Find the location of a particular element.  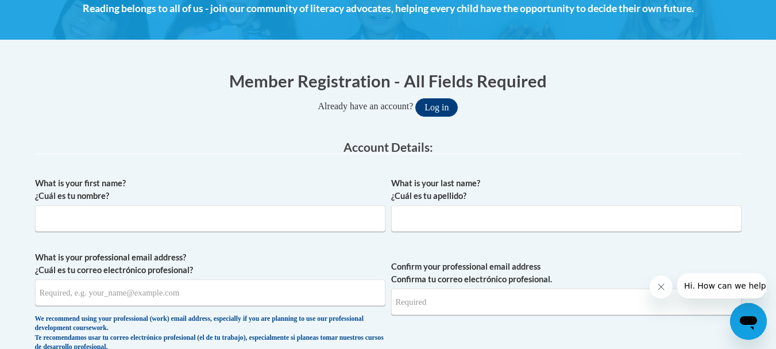

h1: Member Registration - All Fields Required is located at coordinates (388, 80).